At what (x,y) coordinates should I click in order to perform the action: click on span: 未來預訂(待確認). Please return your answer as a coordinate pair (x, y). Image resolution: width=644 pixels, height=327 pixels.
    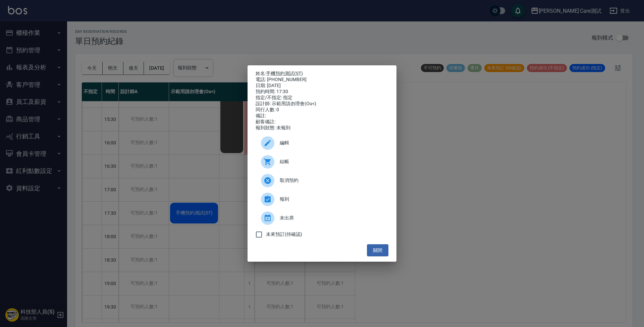
    Looking at the image, I should click on (284, 234).